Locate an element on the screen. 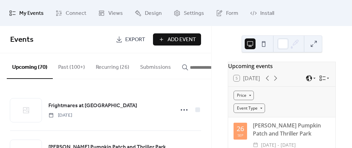 The height and width of the screenshot is (148, 352). a: Views is located at coordinates (110, 13).